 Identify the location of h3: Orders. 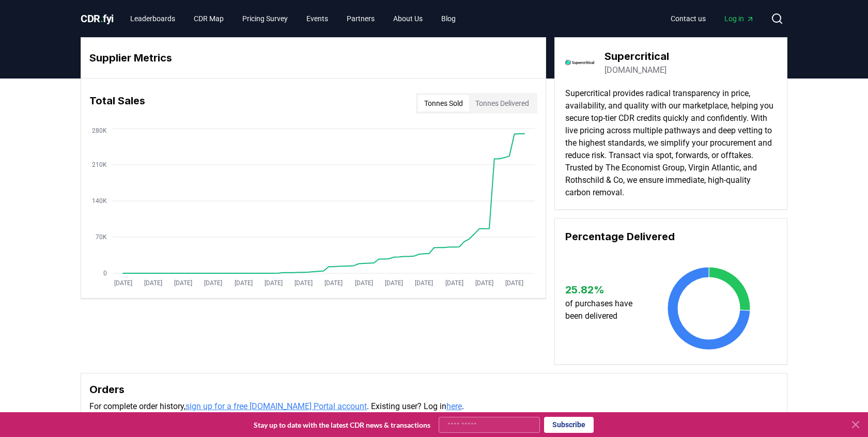
(434, 389).